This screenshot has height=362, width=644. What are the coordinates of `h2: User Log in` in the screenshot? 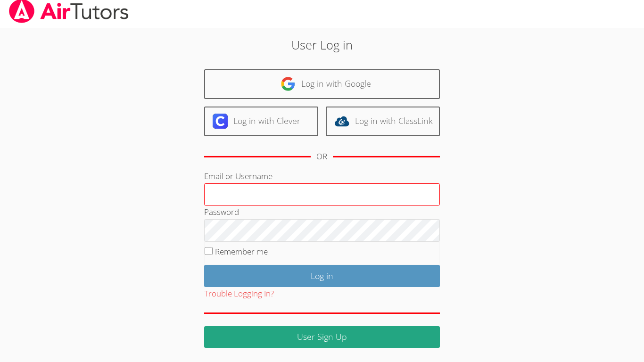 It's located at (322, 45).